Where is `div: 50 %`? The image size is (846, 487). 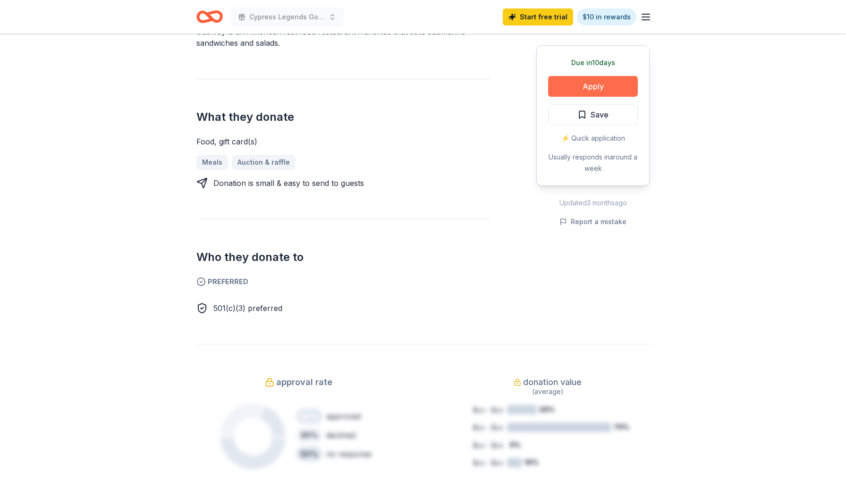 div: 50 % is located at coordinates (309, 454).